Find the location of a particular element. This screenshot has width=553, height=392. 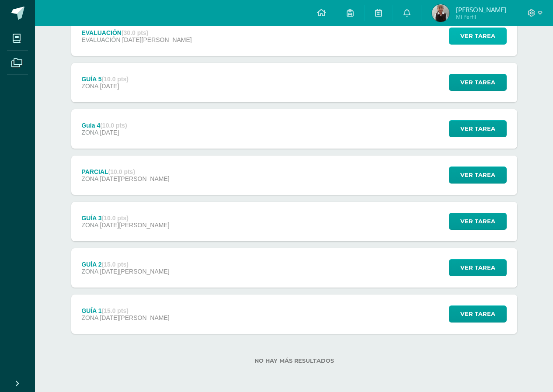

div: GUÍA 3 is located at coordinates (125, 218).